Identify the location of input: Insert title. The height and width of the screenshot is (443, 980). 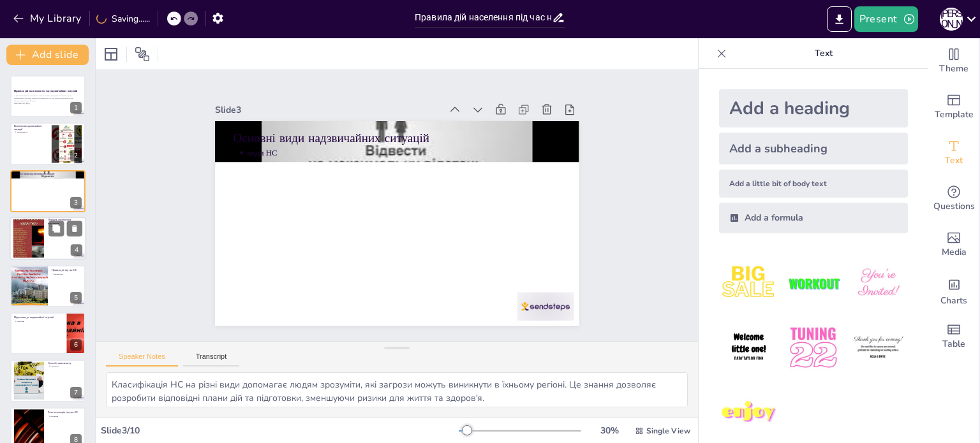
(482, 18).